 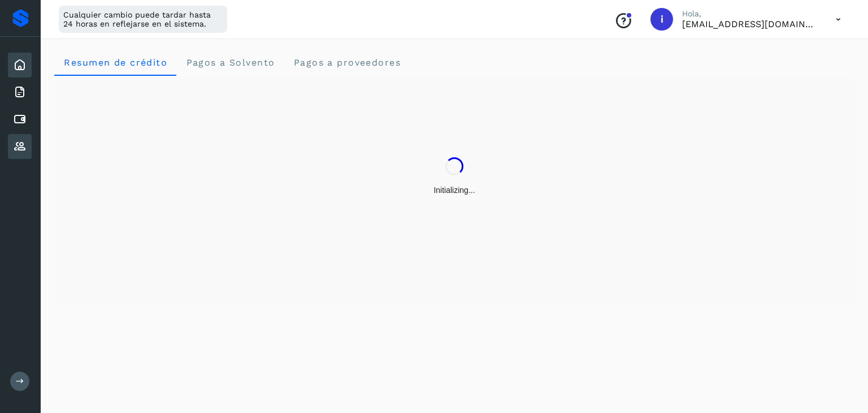 What do you see at coordinates (20, 146) in the screenshot?
I see `div: Proveedores` at bounding box center [20, 146].